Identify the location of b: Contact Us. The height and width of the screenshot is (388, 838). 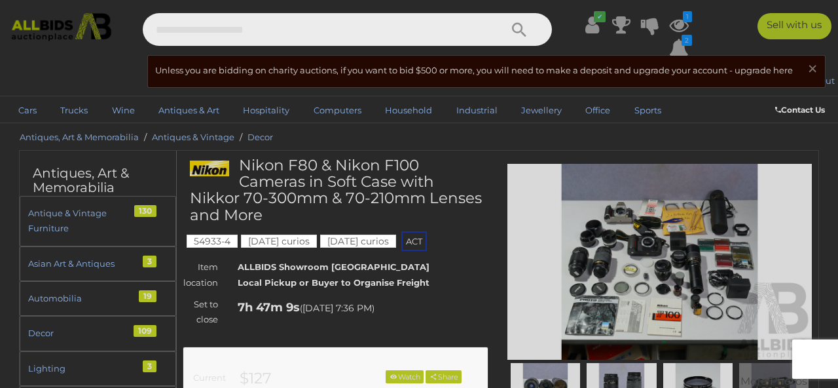
(800, 109).